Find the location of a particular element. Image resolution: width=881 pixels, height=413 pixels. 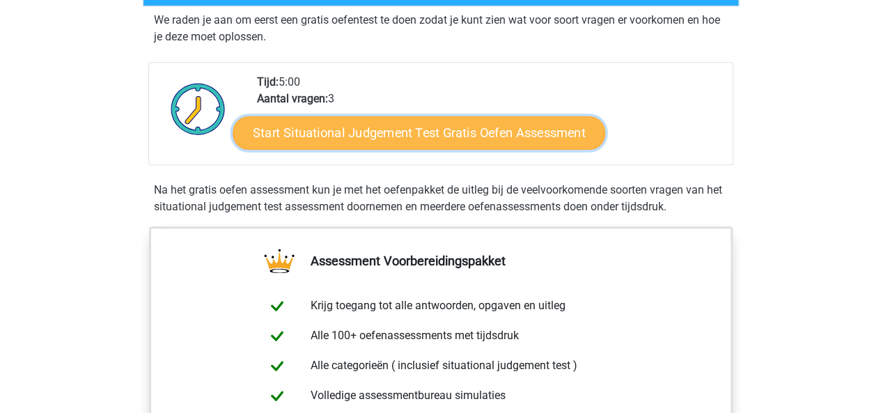

div: 5:00 3 is located at coordinates (489, 119).